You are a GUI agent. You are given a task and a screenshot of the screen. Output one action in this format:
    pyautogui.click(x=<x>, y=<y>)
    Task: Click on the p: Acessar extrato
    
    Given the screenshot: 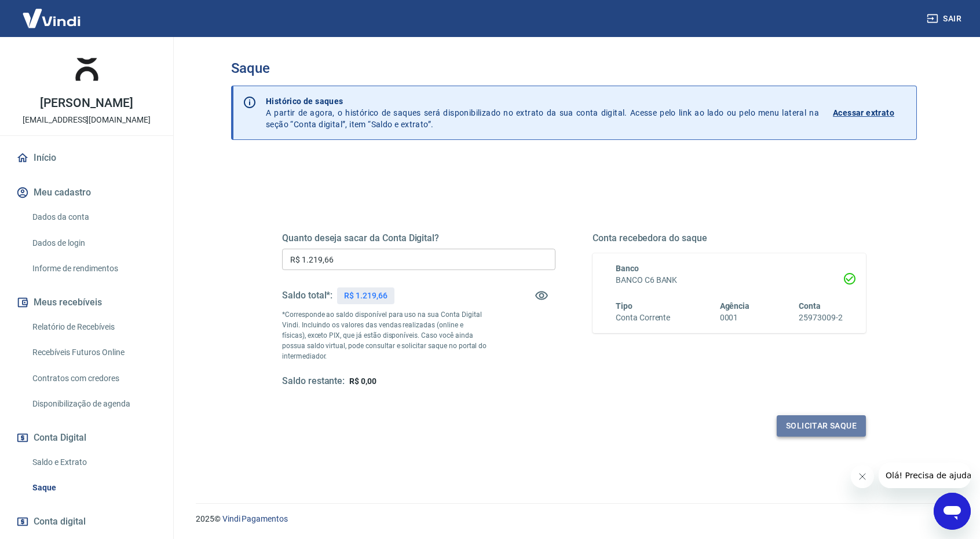 What is the action you would take?
    pyautogui.click(x=864, y=113)
    